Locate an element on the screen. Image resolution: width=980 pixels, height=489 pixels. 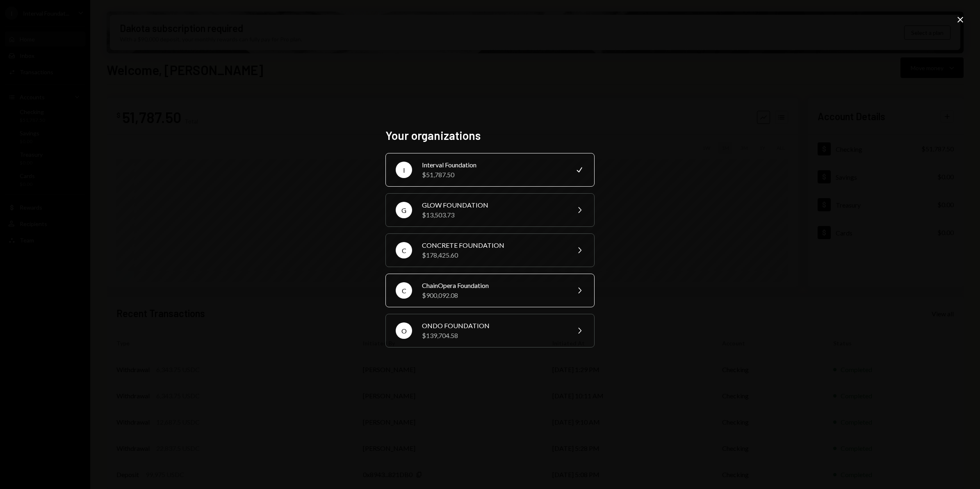
div: ONDO FOUNDATION is located at coordinates (494, 326).